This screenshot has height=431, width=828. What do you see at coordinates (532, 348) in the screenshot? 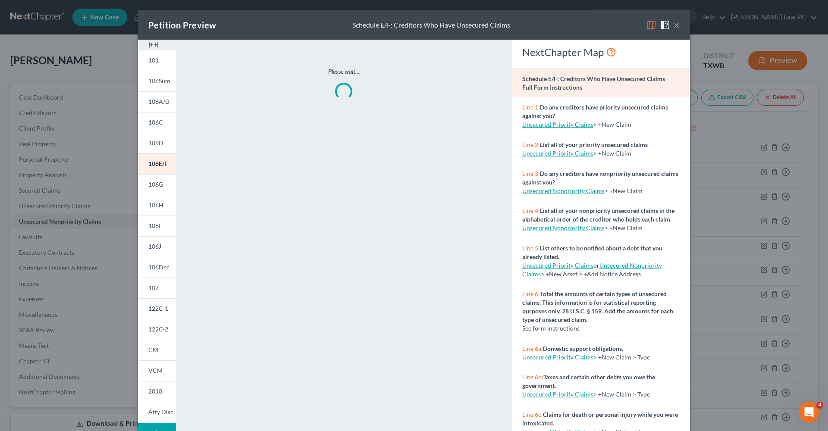
I see `span: Line 6a:` at bounding box center [532, 348].